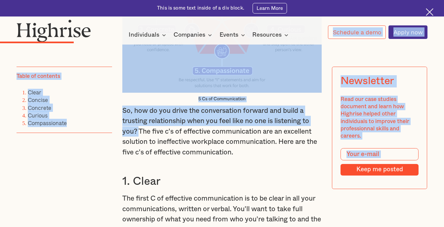 This screenshot has height=227, width=444. Describe the element at coordinates (201, 8) in the screenshot. I see `div: This is some text inside of a div block.` at that location.